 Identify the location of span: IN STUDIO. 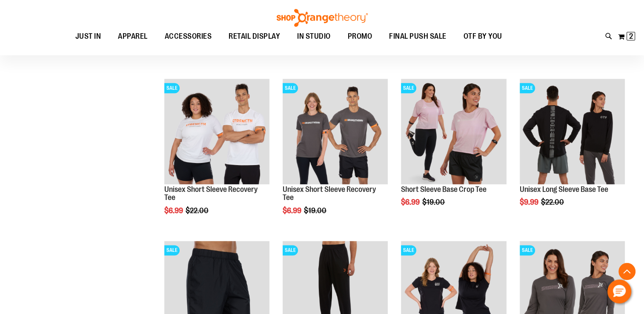
(313, 36).